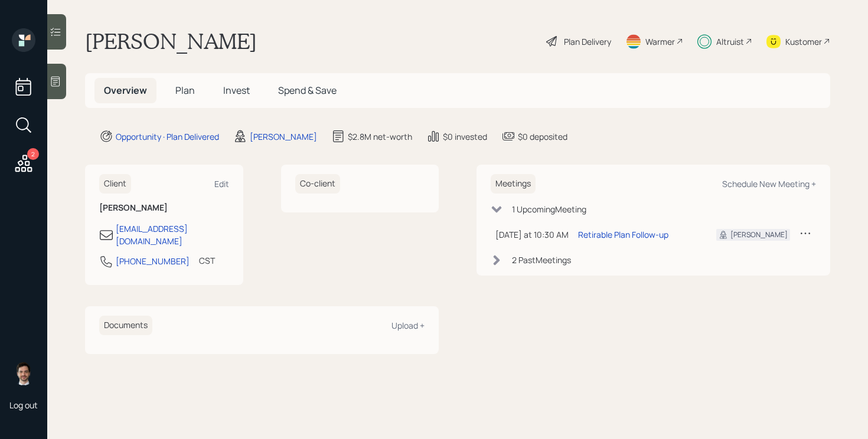 This screenshot has width=868, height=439. Describe the element at coordinates (464, 136) in the screenshot. I see `div: $0 invested` at that location.